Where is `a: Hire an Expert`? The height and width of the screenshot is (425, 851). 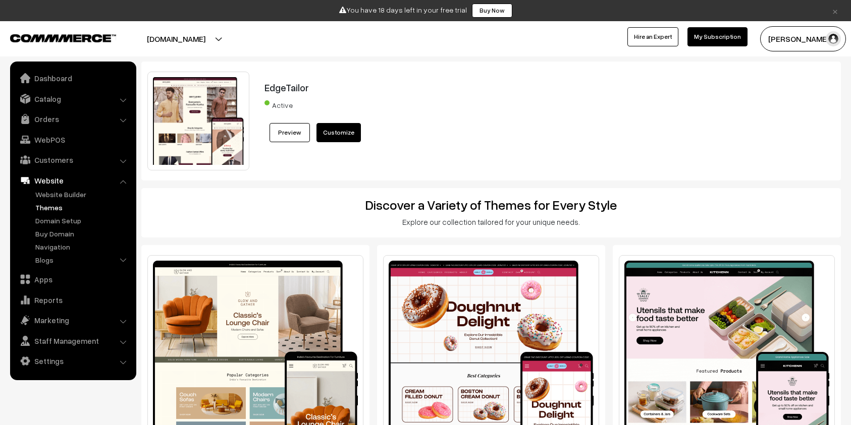 a: Hire an Expert is located at coordinates (652, 37).